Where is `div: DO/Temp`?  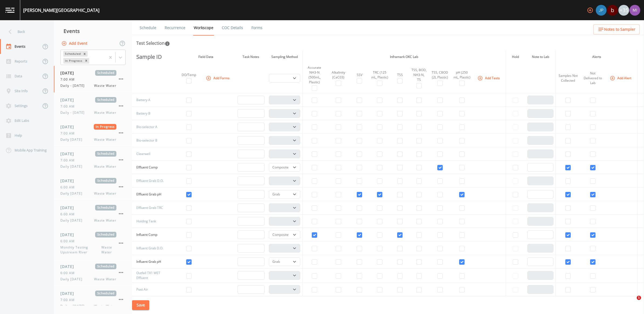
div: DO/Temp is located at coordinates (189, 75).